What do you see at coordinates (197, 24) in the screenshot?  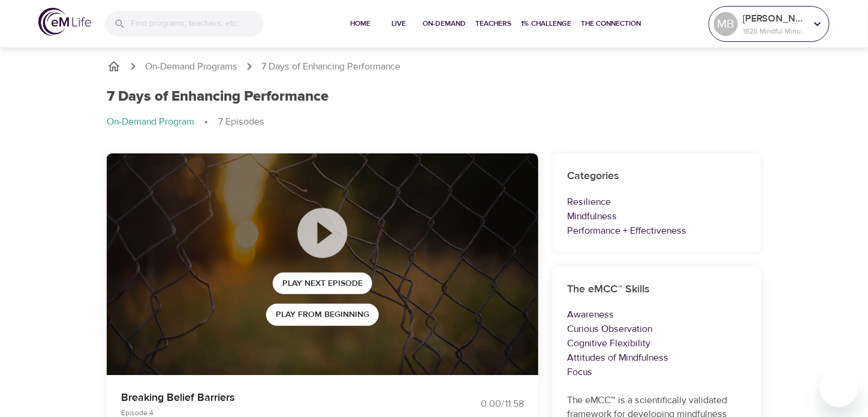 I see `input: Find programs, teachers, etc...` at bounding box center [197, 24].